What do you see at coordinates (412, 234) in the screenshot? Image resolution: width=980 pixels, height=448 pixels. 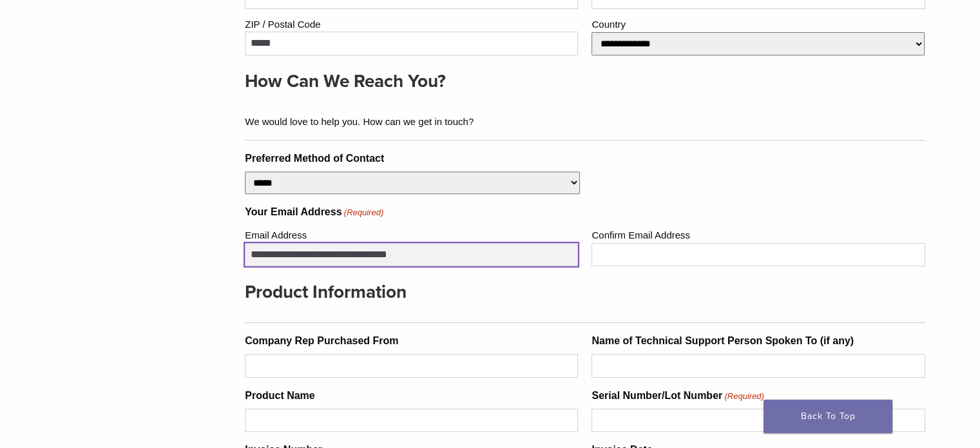 I see `label: Email Address` at bounding box center [412, 234].